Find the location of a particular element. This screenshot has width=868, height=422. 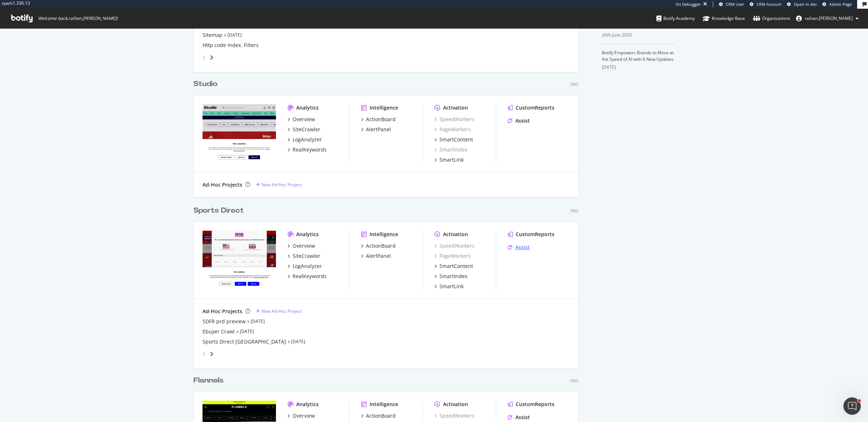

a: Studio is located at coordinates (207, 84).